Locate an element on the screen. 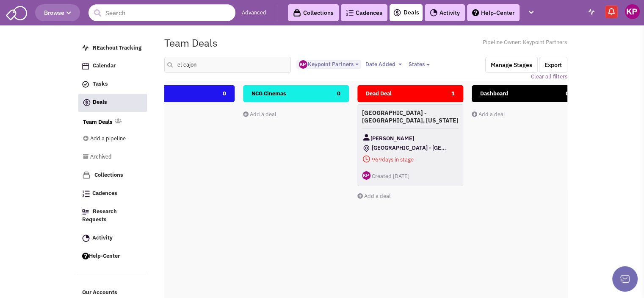 Image resolution: width=644 pixels, height=298 pixels. a: Advanced is located at coordinates (254, 13).